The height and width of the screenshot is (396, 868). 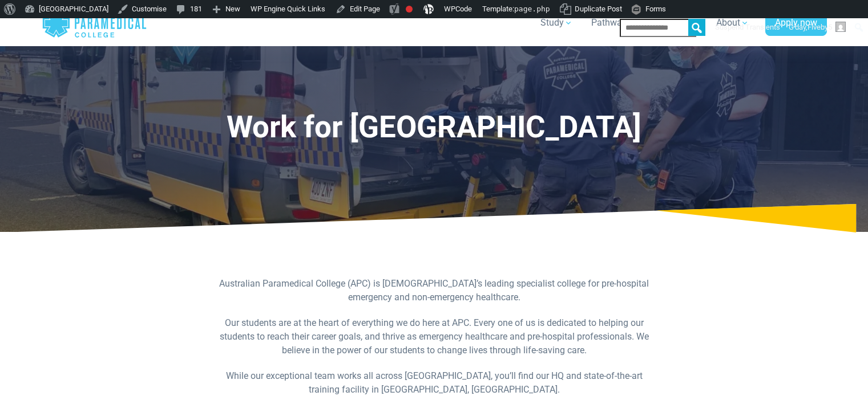 What do you see at coordinates (819, 27) in the screenshot?
I see `span: Fiveby5` at bounding box center [819, 27].